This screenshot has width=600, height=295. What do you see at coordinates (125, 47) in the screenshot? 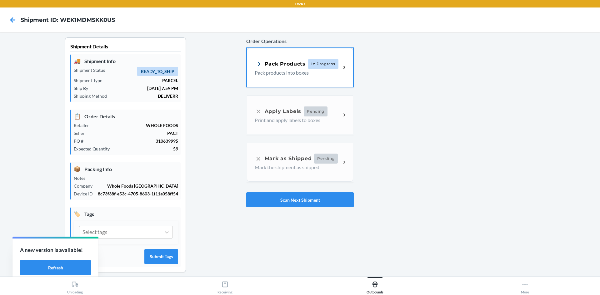
I see `p: Shipment Details` at bounding box center [125, 47].